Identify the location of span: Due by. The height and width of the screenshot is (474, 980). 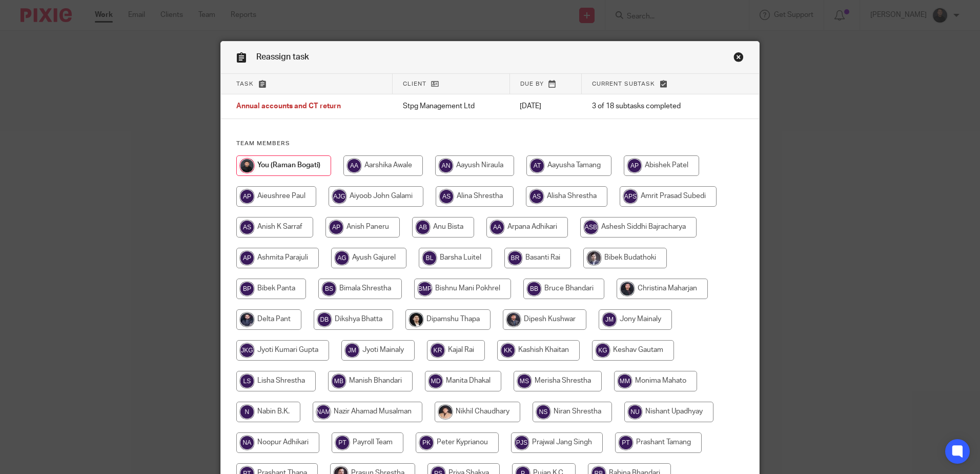
(532, 83).